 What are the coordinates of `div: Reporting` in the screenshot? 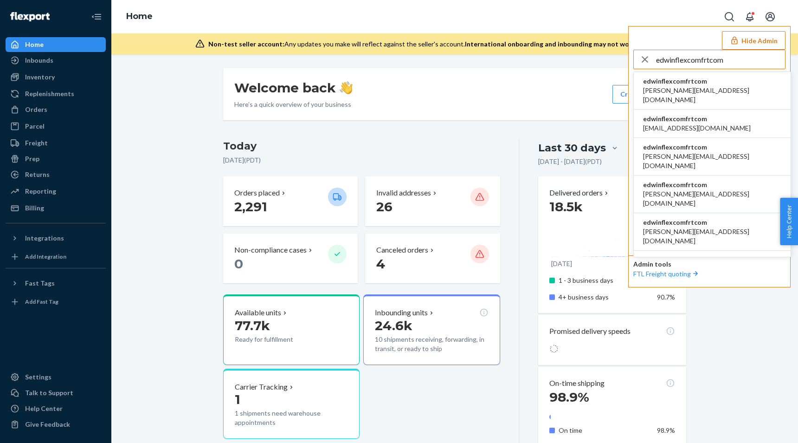 It's located at (40, 191).